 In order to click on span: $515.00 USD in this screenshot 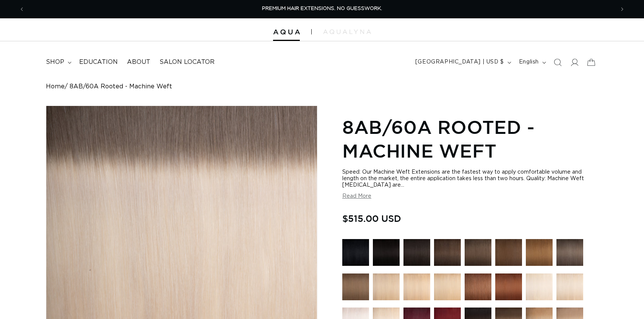, I will do `click(372, 218)`.